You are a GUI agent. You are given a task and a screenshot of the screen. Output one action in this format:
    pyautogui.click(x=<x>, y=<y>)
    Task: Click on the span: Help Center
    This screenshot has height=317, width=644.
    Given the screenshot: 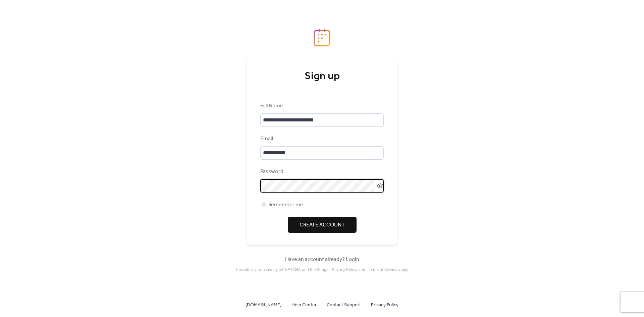 What is the action you would take?
    pyautogui.click(x=304, y=305)
    